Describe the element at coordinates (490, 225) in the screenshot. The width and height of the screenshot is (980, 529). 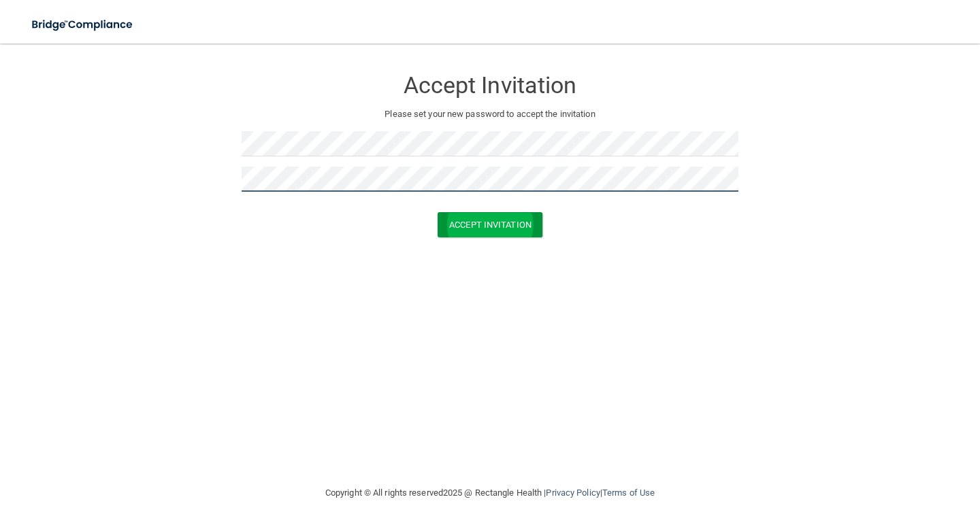
I see `button: Accept Invitation` at that location.